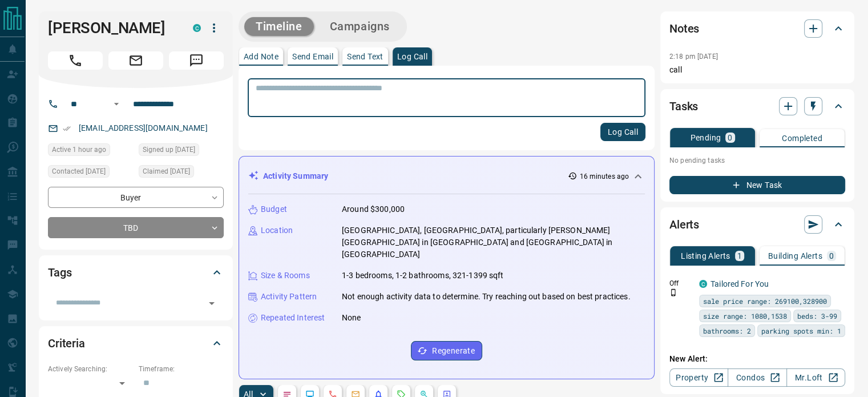 The width and height of the screenshot is (868, 397). What do you see at coordinates (296, 176) in the screenshot?
I see `p: Activity Summary` at bounding box center [296, 176].